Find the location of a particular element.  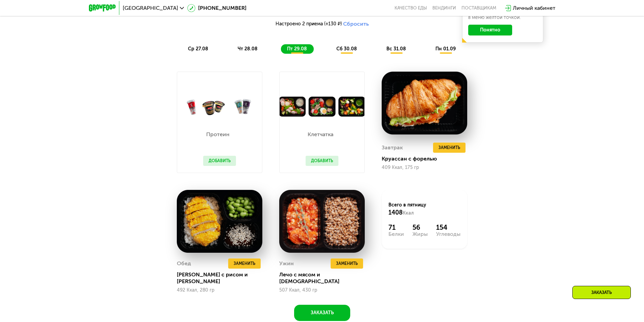

button: Понятно is located at coordinates (490, 30).